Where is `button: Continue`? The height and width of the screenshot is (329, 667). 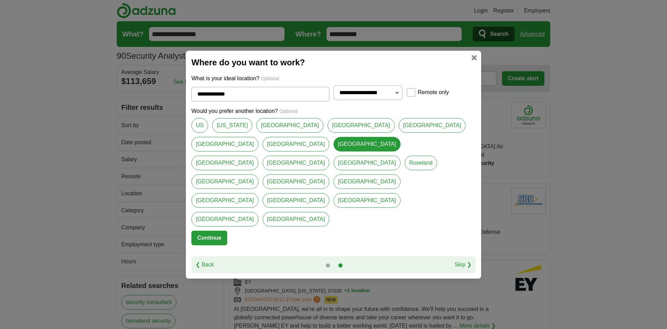 button: Continue is located at coordinates (209, 238).